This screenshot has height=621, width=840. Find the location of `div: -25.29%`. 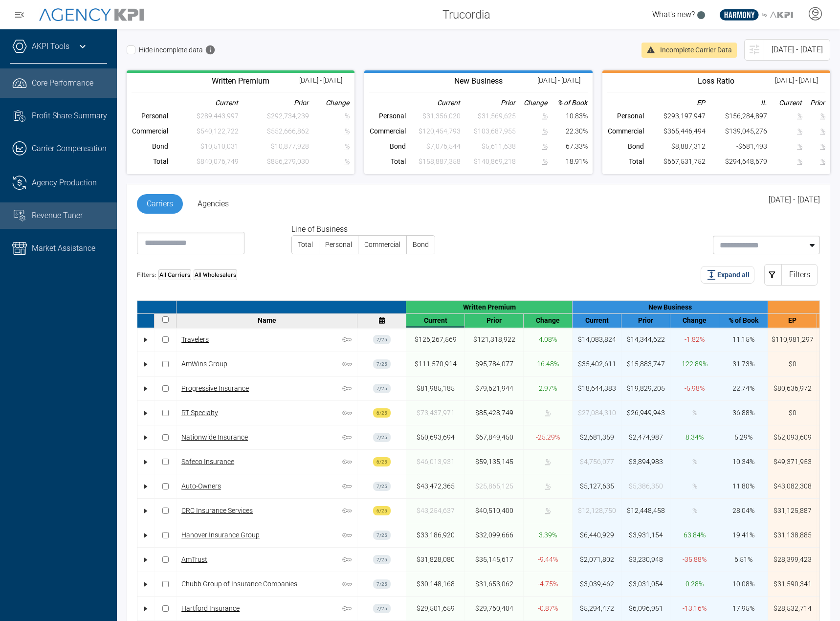

div: -25.29% is located at coordinates (548, 437).